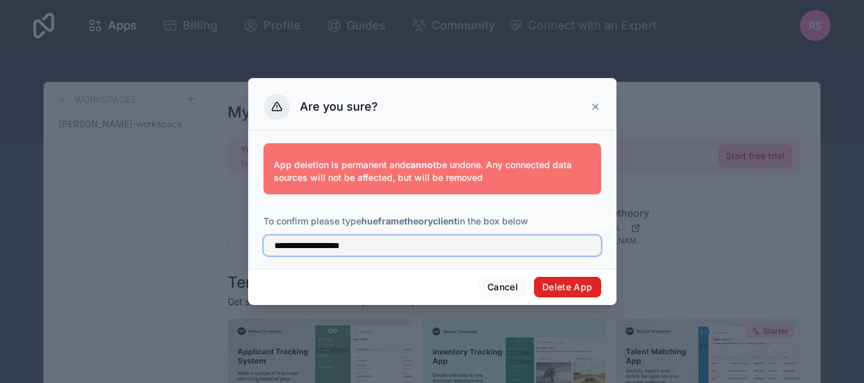 This screenshot has height=383, width=864. What do you see at coordinates (339, 107) in the screenshot?
I see `h3: Are you sure?` at bounding box center [339, 107].